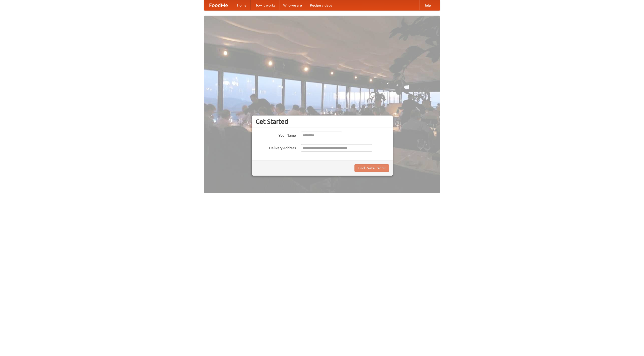 The image size is (644, 356). What do you see at coordinates (265, 5) in the screenshot?
I see `a: How it works` at bounding box center [265, 5].